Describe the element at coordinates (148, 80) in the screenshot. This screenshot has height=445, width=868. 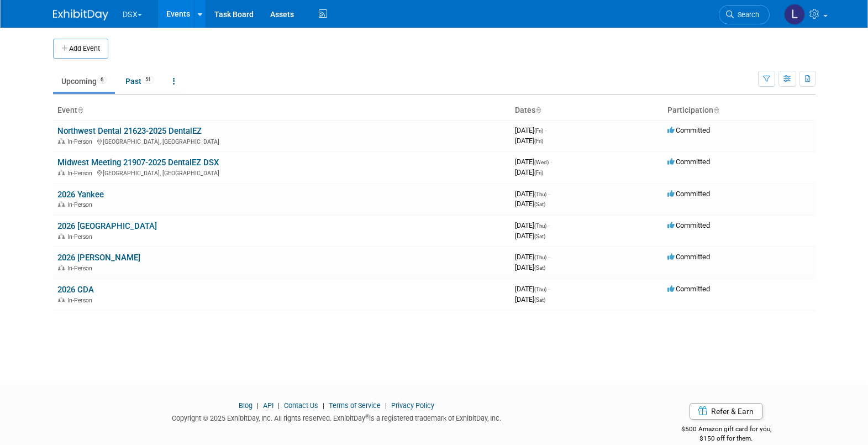
I see `span: 51` at that location.